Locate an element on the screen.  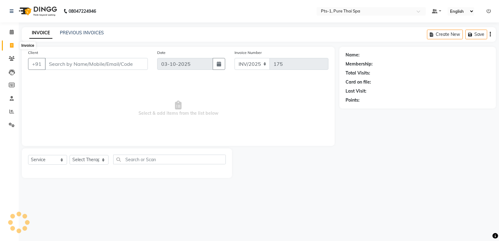
img: logo is located at coordinates (37, 11).